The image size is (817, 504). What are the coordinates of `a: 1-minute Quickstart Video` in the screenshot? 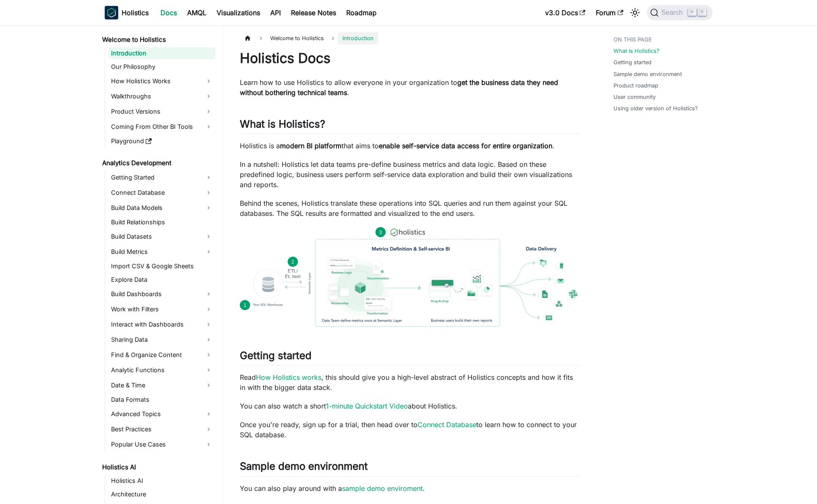 It's located at (367, 406).